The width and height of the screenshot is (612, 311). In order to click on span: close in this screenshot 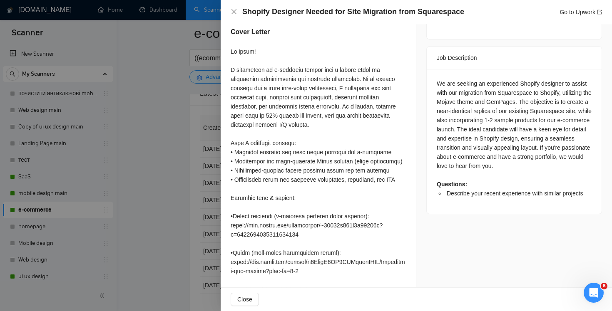, I will do `click(234, 12)`.